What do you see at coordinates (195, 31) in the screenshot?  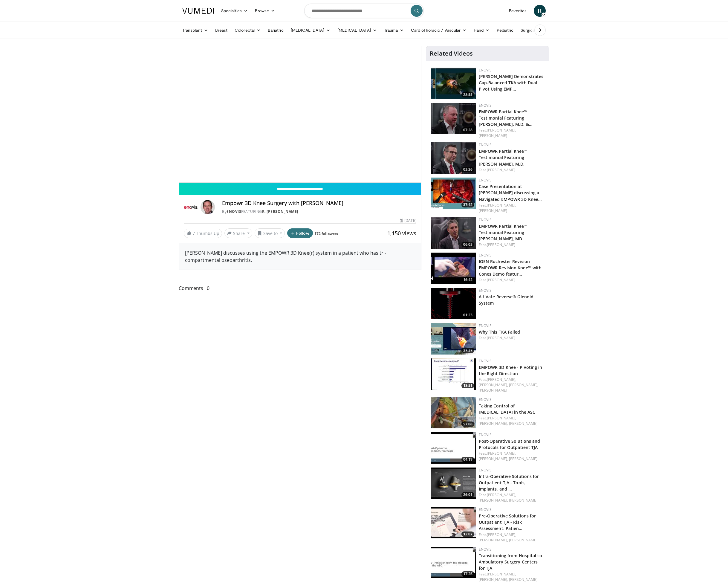 I see `a: Transplant` at bounding box center [195, 31].